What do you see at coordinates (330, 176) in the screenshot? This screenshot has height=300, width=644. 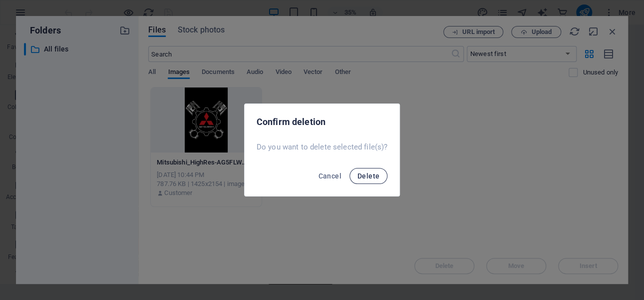 I see `button: Cancel` at bounding box center [330, 176].